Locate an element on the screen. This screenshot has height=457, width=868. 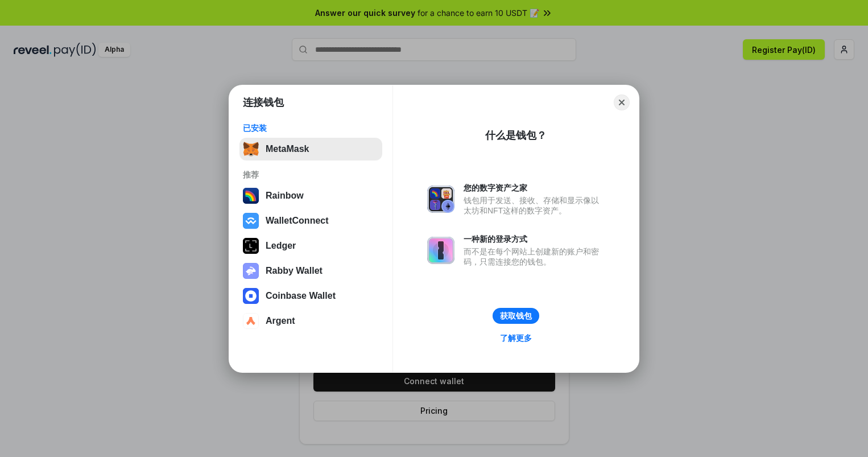
img: svg+xml,%3Csvg%20fill%3D%22none%22%20height%3D%2233%22%20viewBox%3D%220%200%2035%2033%22%20width%... is located at coordinates (251, 149).